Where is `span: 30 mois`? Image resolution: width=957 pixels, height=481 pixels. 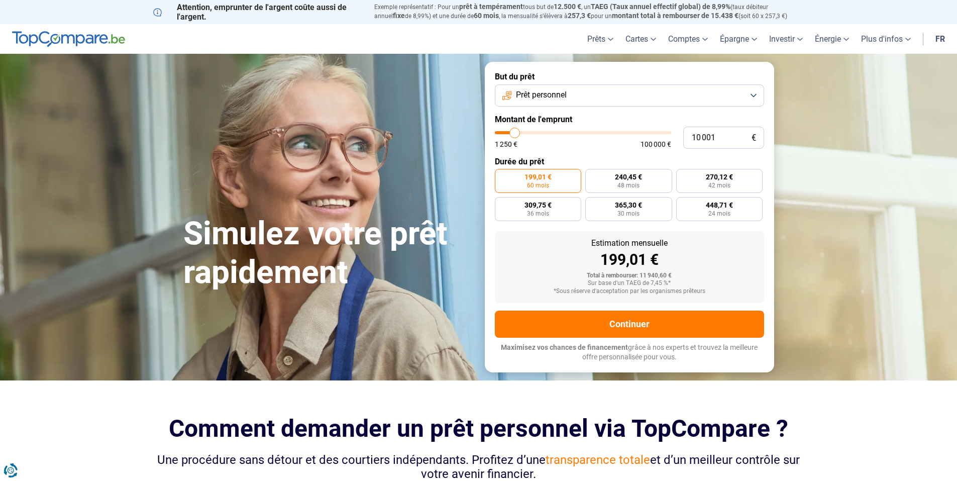
span: 30 mois is located at coordinates (629, 214).